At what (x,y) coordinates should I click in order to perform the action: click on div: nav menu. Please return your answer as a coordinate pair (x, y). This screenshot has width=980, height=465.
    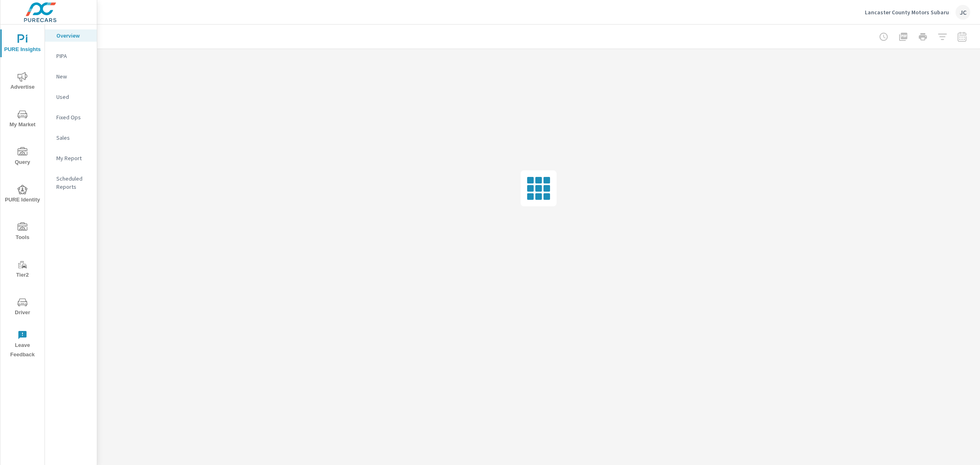
    Looking at the image, I should click on (22, 194).